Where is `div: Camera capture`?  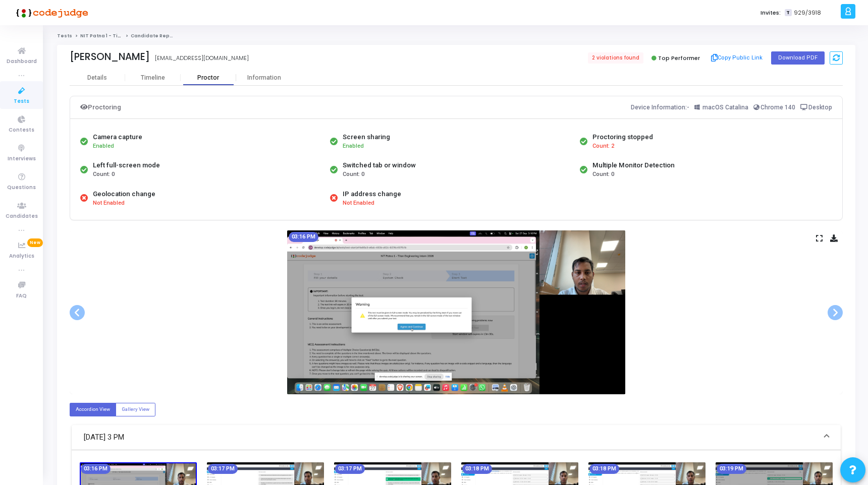
div: Camera capture is located at coordinates (118, 137).